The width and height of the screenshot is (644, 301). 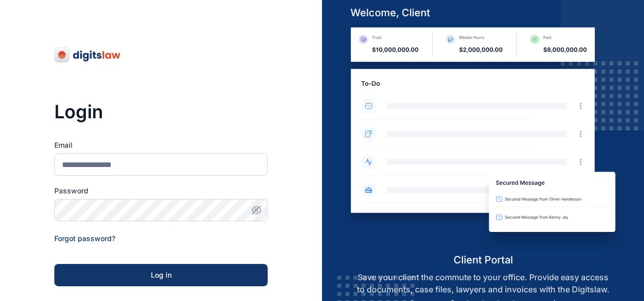 I want to click on label: Password, so click(x=161, y=191).